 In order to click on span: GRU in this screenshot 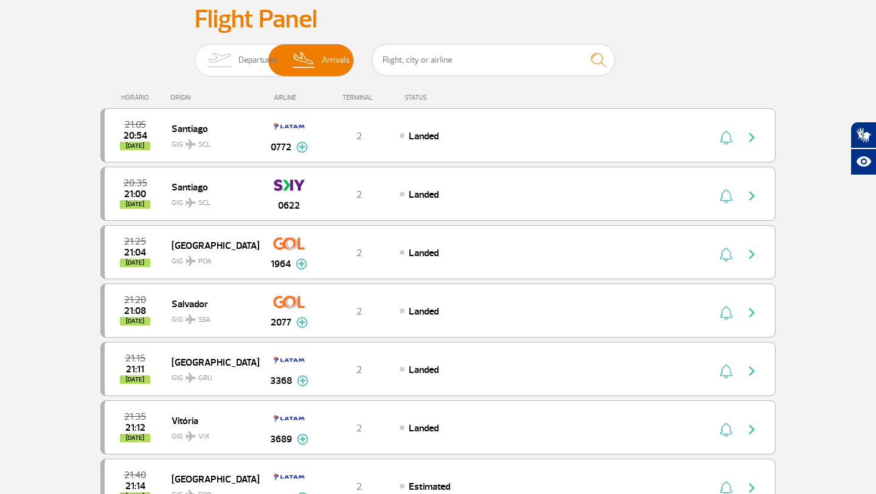, I will do `click(205, 378)`.